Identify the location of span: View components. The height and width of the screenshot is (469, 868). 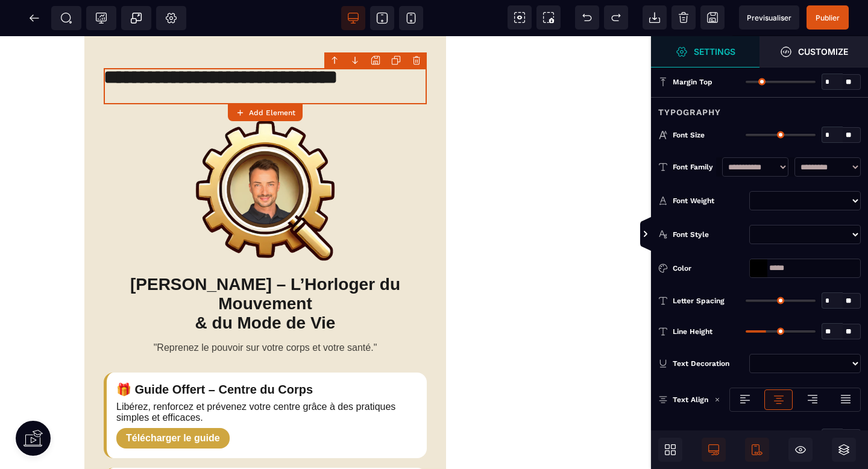
(519, 18).